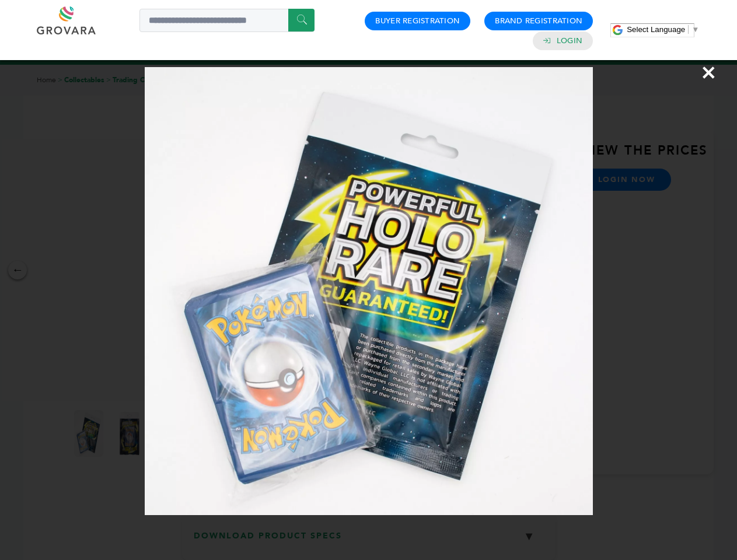  What do you see at coordinates (656, 29) in the screenshot?
I see `span: Select Language` at bounding box center [656, 29].